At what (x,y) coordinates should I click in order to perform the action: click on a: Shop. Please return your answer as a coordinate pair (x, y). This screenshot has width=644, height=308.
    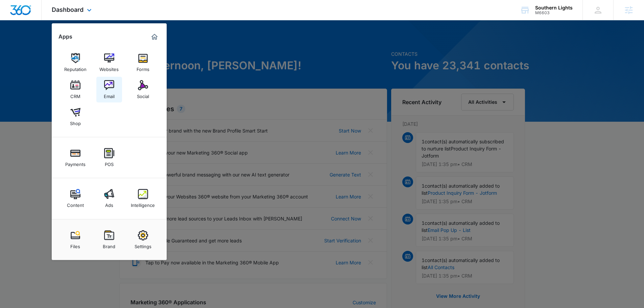
    Looking at the image, I should click on (75, 117).